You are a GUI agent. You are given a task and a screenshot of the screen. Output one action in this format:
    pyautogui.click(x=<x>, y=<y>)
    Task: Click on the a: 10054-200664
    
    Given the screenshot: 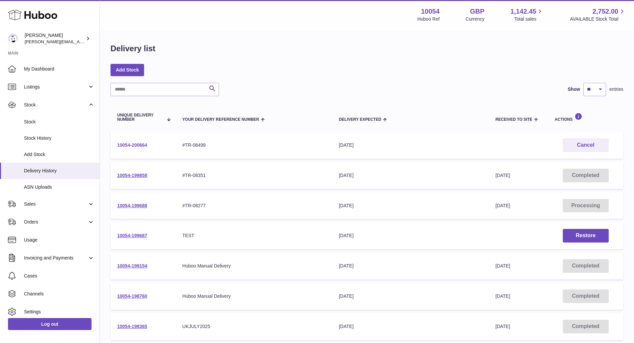 What is the action you would take?
    pyautogui.click(x=132, y=145)
    